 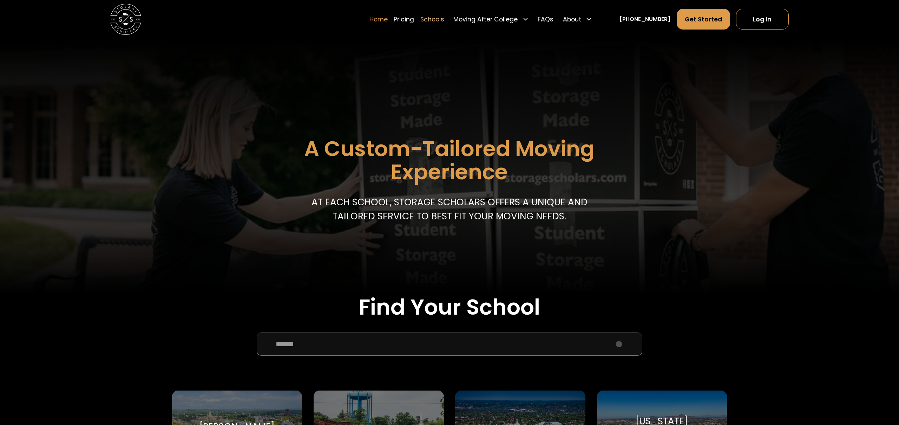 I want to click on h2: Find Your School, so click(x=450, y=307).